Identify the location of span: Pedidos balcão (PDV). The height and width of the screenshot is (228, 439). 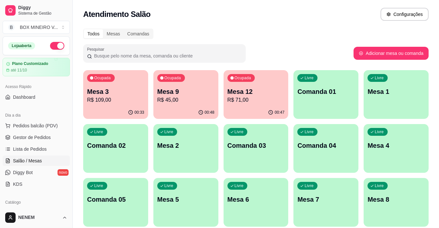
(35, 126).